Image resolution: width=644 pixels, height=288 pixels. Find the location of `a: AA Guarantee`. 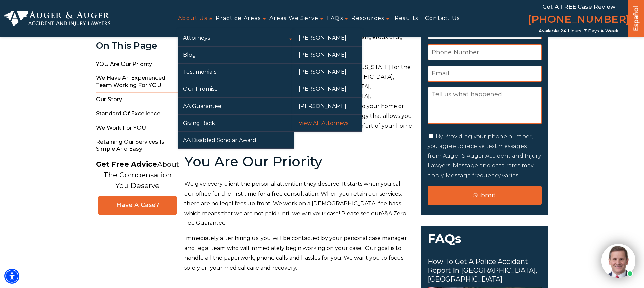

a: AA Guarantee is located at coordinates (236, 106).